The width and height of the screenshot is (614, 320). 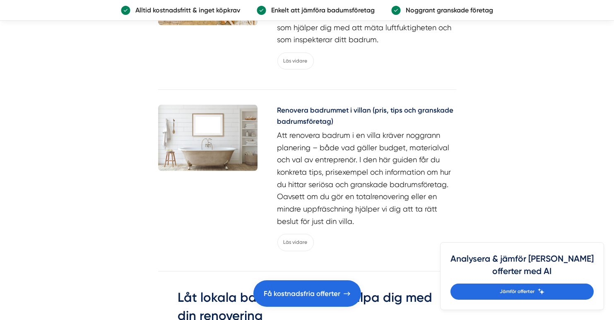 What do you see at coordinates (367, 179) in the screenshot?
I see `p: Att renovera badrum i en villa kräver noggrann planering – både vad gäller budget, materialval oc...` at bounding box center [367, 179].